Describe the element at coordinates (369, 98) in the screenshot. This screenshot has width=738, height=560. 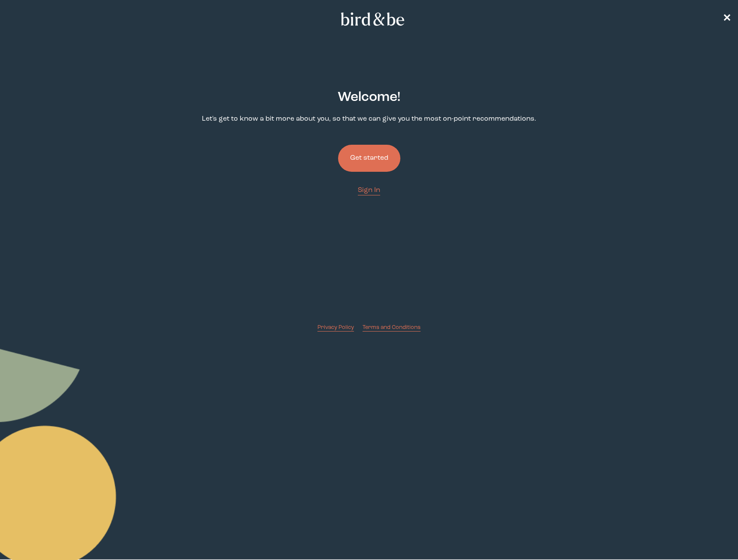
I see `h2: Welcome !` at that location.